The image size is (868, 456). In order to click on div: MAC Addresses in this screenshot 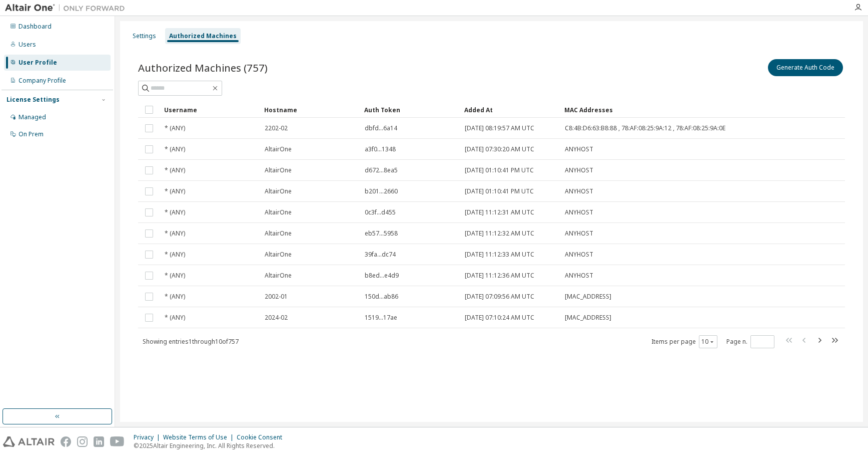, I will do `click(652, 110)`.